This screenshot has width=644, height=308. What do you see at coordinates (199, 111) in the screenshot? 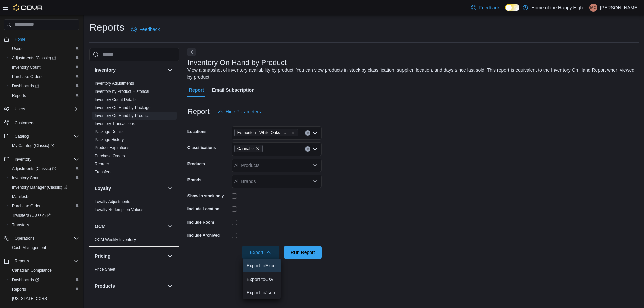
I see `h3: Report` at bounding box center [199, 111].